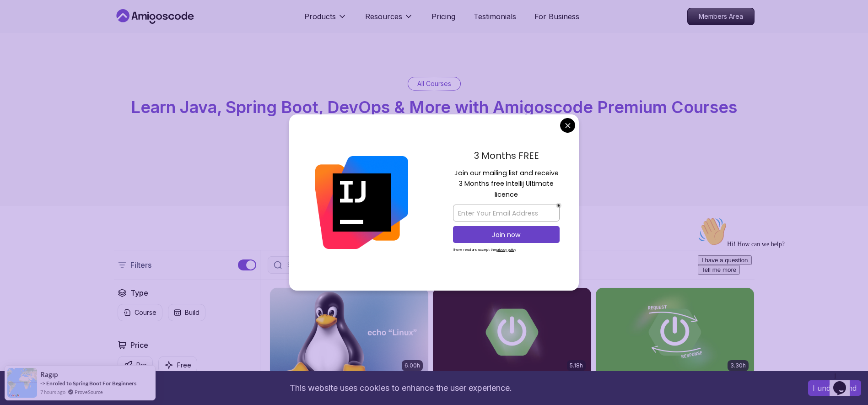 The width and height of the screenshot is (868, 405). What do you see at coordinates (738, 366) in the screenshot?
I see `p: 3.30h` at bounding box center [738, 366].